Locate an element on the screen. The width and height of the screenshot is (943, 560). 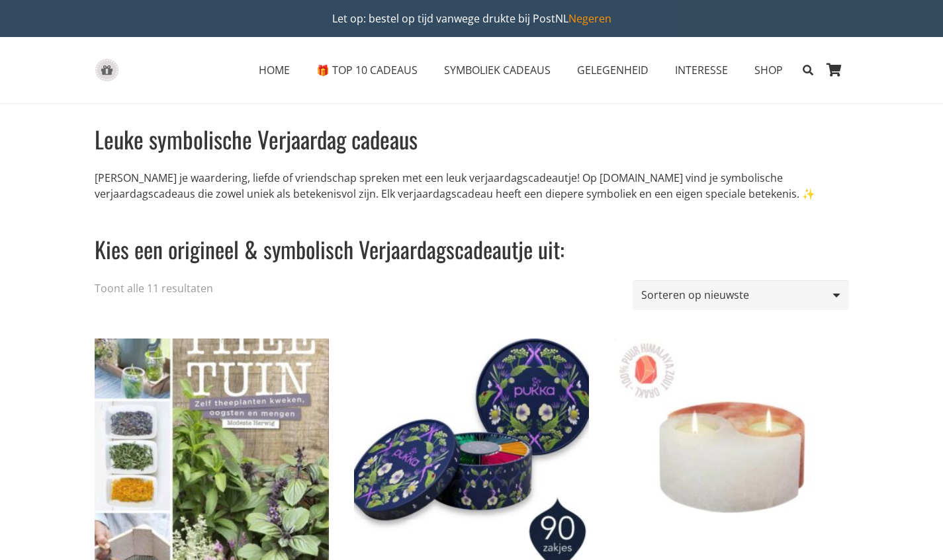
h2: Kies een origineel & symbolisch Verjaardagscadeautje uit: is located at coordinates (466, 242).